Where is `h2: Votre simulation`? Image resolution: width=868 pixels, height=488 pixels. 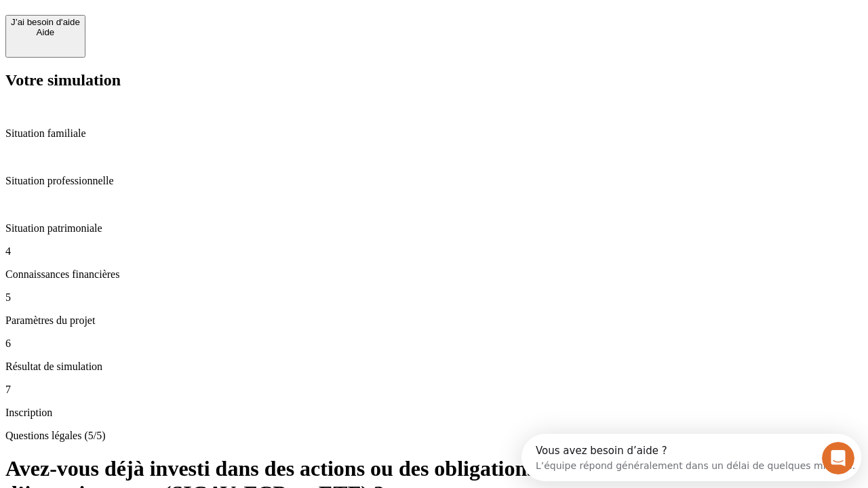
h2: Votre simulation is located at coordinates (434, 80).